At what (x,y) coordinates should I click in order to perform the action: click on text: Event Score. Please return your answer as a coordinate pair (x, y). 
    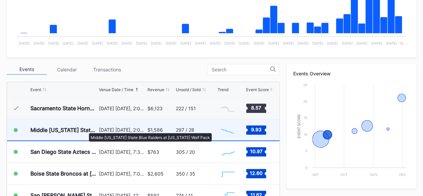
    Looking at the image, I should click on (299, 126).